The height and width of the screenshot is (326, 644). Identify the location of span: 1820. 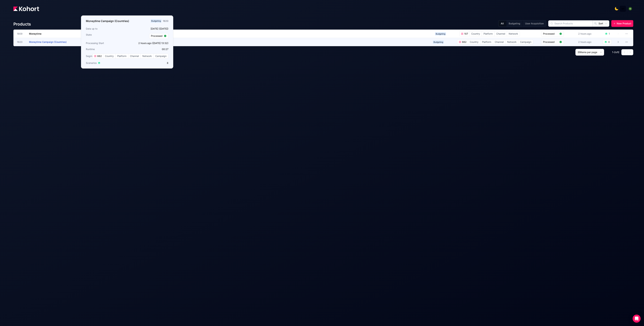
(21, 42).